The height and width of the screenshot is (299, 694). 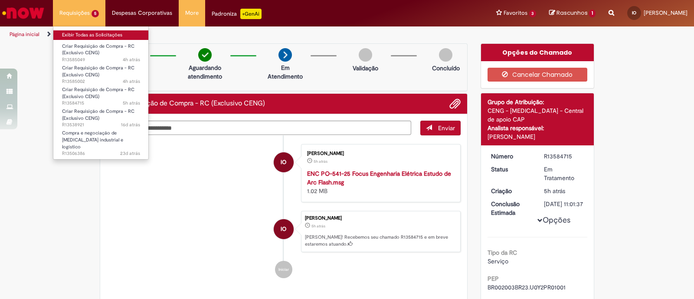 I want to click on a: Página inicial, so click(x=24, y=34).